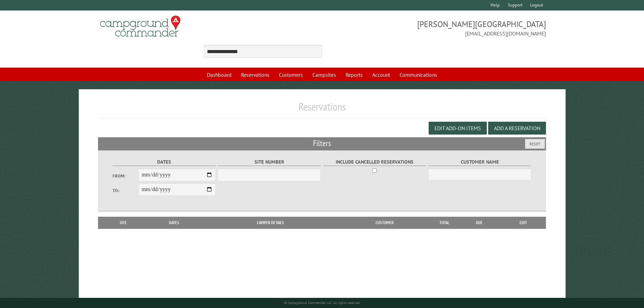 This screenshot has height=308, width=644. I want to click on label: Dates, so click(164, 162).